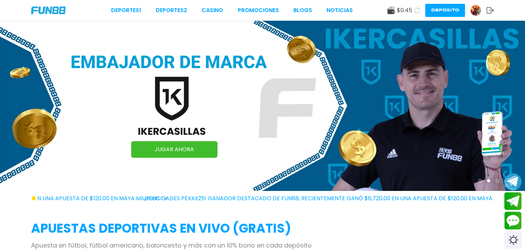 The image size is (525, 252). Describe the element at coordinates (171, 10) in the screenshot. I see `a: Deportes2` at that location.